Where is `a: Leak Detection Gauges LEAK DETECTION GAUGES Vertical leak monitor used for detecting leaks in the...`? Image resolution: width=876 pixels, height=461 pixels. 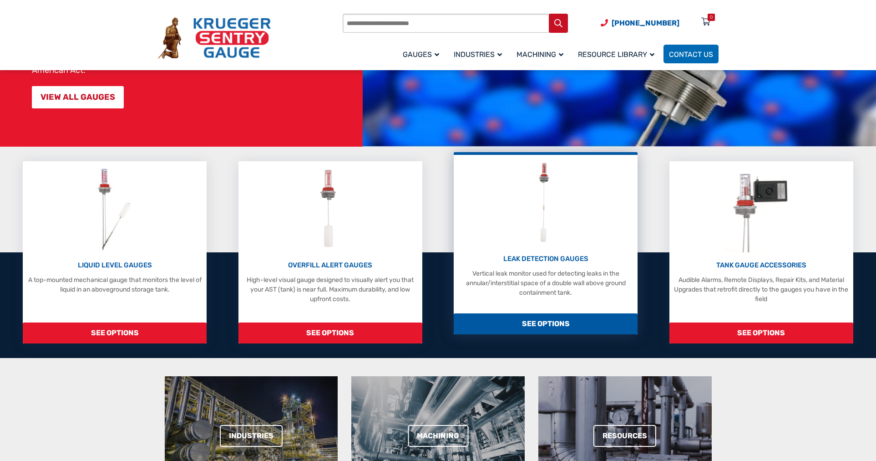 a: Leak Detection Gauges LEAK DETECTION GAUGES Vertical leak monitor used for detecting leaks in the... is located at coordinates (546, 243).